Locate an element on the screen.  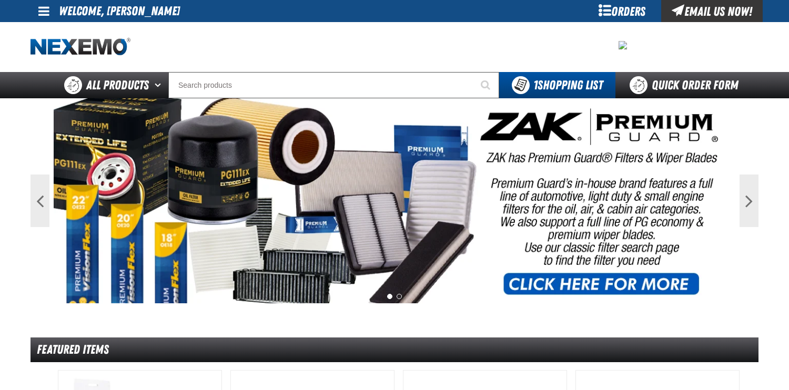
button: 1 of 2 is located at coordinates (390, 297).